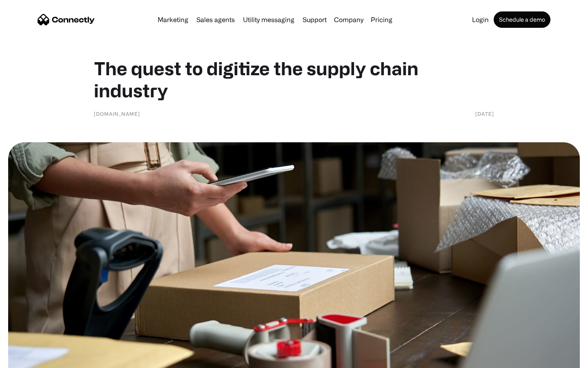 The image size is (588, 368). I want to click on a: Pricing, so click(381, 20).